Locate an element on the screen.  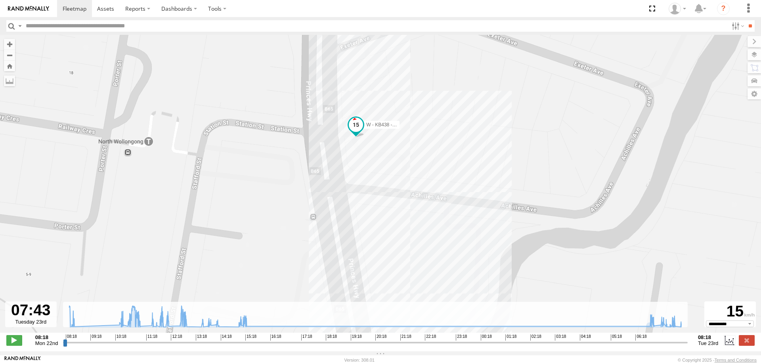
span: 15:18 is located at coordinates (251, 338).